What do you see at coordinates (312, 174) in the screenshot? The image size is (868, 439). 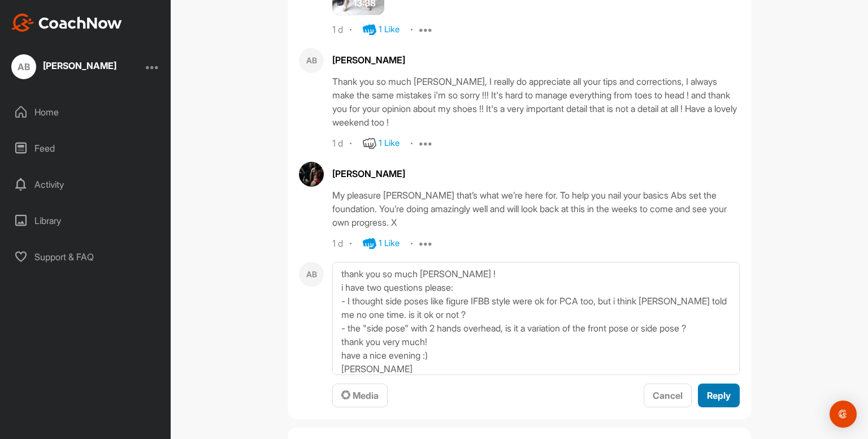 I see `img: avatar` at bounding box center [312, 174].